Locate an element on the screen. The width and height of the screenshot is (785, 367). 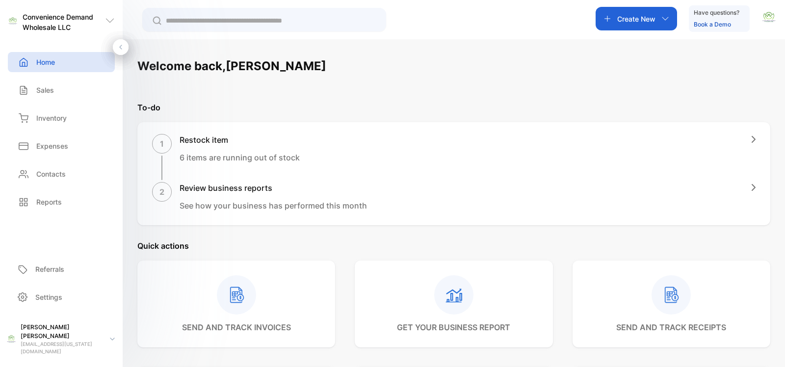
p: Reports is located at coordinates (49, 202).